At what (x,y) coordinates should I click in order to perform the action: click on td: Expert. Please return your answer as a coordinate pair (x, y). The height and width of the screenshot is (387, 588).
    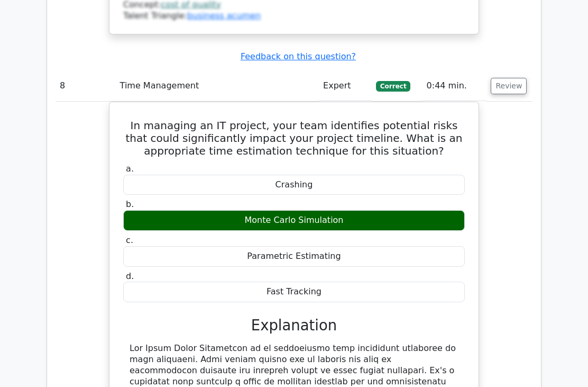
    Looking at the image, I should click on (346, 86).